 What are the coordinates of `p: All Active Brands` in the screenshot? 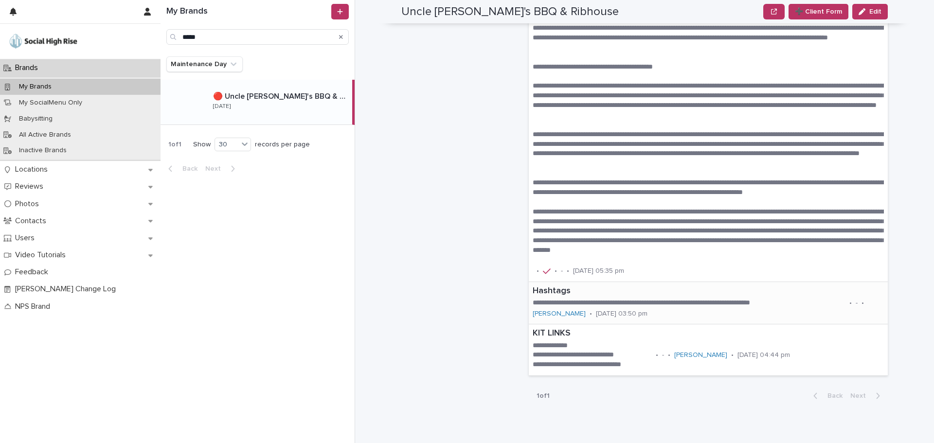 It's located at (45, 135).